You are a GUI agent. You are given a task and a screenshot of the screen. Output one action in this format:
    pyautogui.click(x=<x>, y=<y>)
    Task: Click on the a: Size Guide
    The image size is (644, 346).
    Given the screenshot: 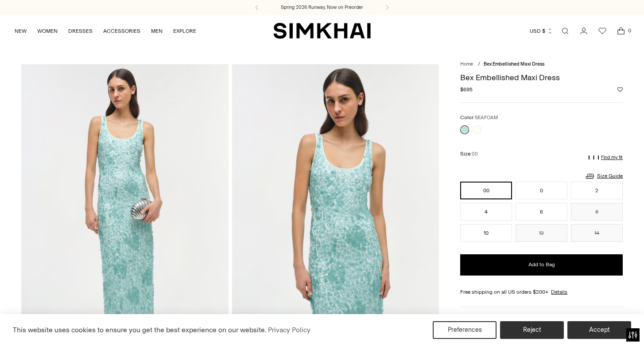 What is the action you would take?
    pyautogui.click(x=604, y=176)
    